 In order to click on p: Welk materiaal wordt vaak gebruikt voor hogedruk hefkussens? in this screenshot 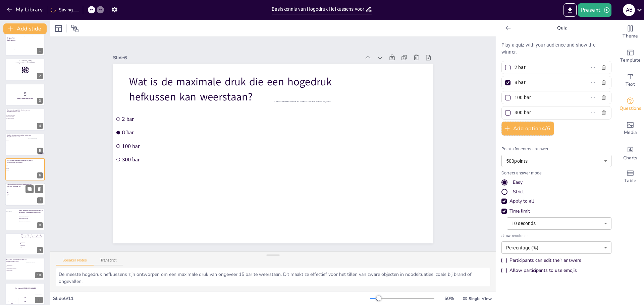, I will do `click(20, 136)`.